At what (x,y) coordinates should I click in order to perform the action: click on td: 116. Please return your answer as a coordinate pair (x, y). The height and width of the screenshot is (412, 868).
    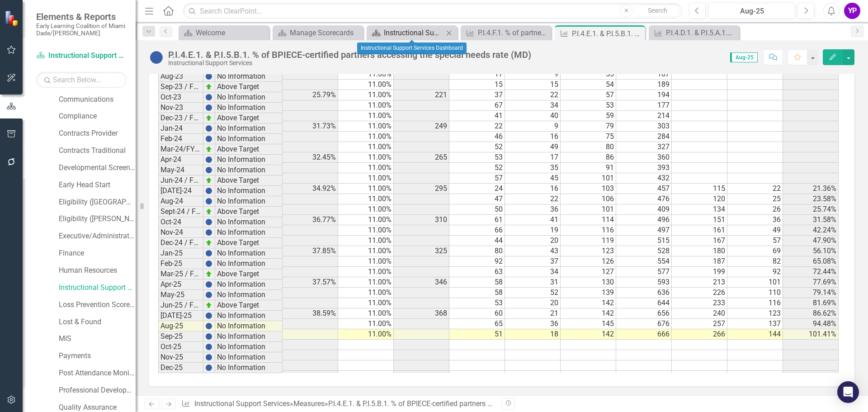
    Looking at the image, I should click on (755, 303).